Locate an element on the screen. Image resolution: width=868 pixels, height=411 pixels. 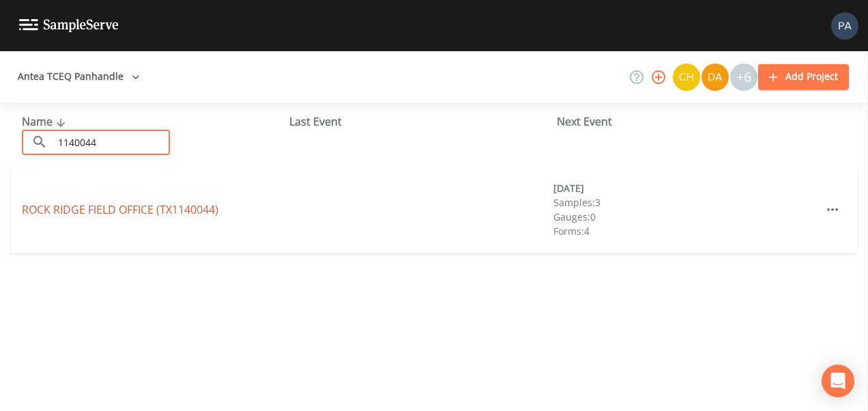
div: +6 is located at coordinates (744, 77).